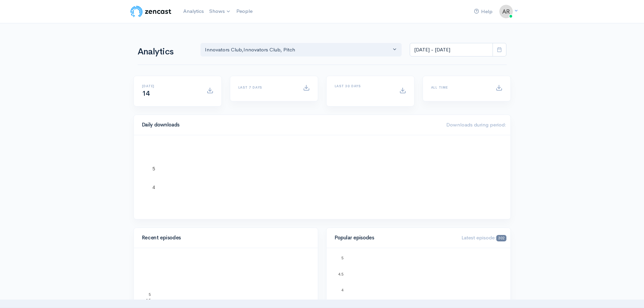 The image size is (644, 308). What do you see at coordinates (322, 177) in the screenshot?
I see `div: A chart.` at bounding box center [322, 177].